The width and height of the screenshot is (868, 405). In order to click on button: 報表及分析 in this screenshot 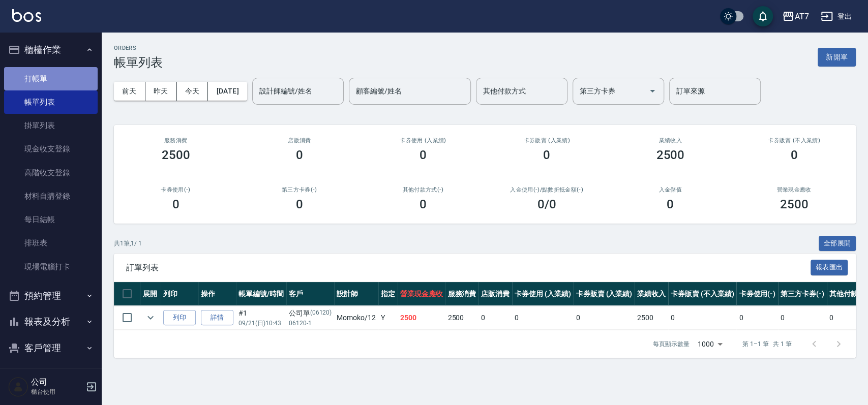, I will do `click(51, 321)`.